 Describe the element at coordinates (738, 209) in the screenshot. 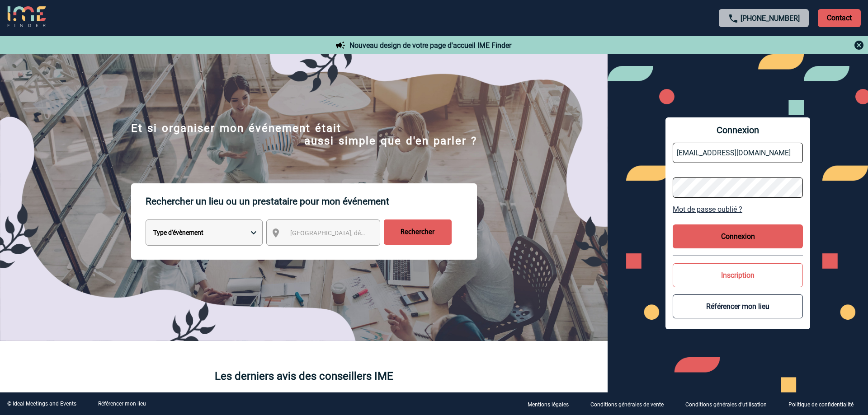

I see `a: Mot de passe oublié ?` at that location.